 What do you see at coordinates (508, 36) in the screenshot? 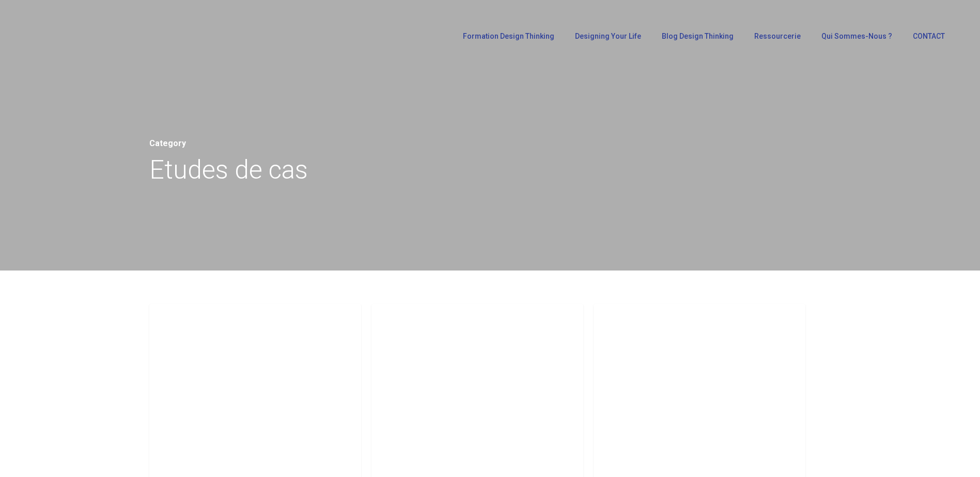
I see `a: Formation Design Thinking` at bounding box center [508, 36].